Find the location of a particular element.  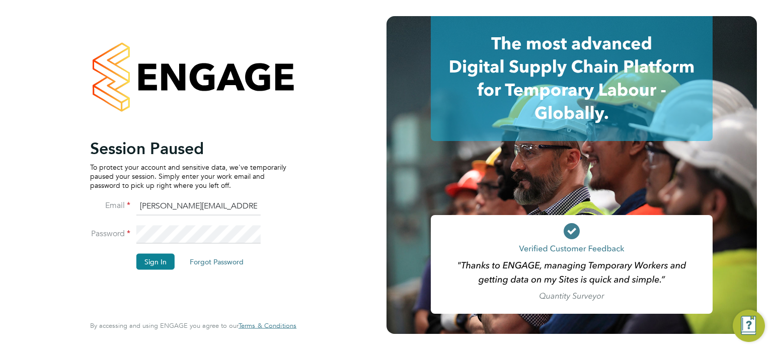

h2: Session Paused is located at coordinates (188, 148).